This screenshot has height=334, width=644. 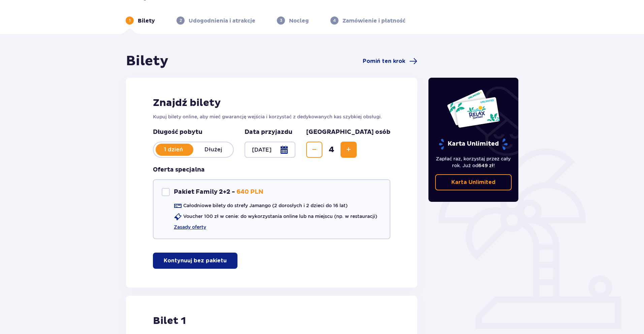 What do you see at coordinates (195, 260) in the screenshot?
I see `p: Kontynuuj bez pakietu` at bounding box center [195, 260].